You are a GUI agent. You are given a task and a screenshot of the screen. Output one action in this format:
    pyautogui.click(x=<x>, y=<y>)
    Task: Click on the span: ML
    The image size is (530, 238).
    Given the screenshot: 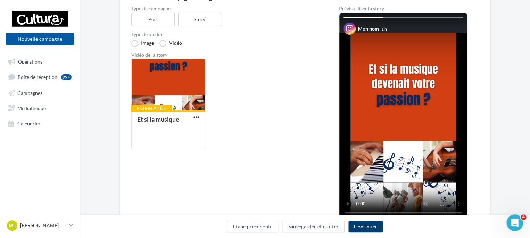 What is the action you would take?
    pyautogui.click(x=12, y=225)
    